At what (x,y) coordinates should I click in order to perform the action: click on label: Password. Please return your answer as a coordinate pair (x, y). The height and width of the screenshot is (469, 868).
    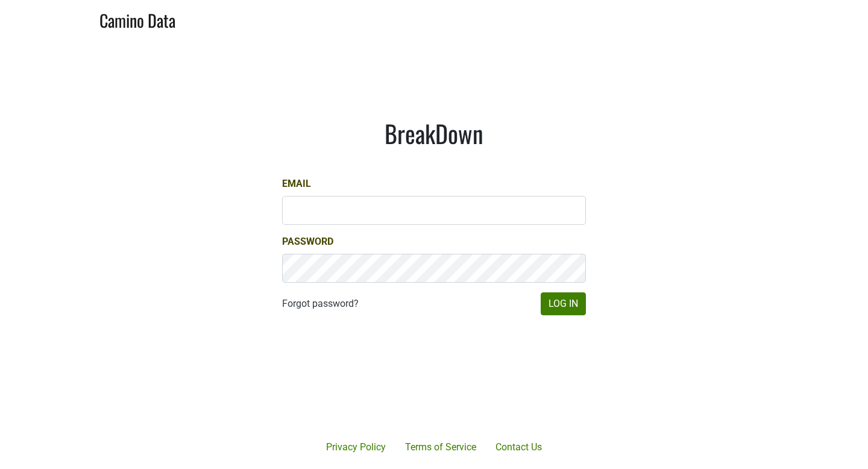
    Looking at the image, I should click on (308, 242).